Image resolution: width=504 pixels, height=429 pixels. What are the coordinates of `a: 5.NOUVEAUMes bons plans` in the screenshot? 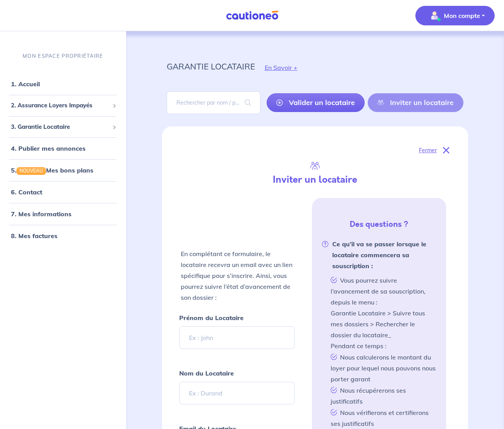 It's located at (52, 170).